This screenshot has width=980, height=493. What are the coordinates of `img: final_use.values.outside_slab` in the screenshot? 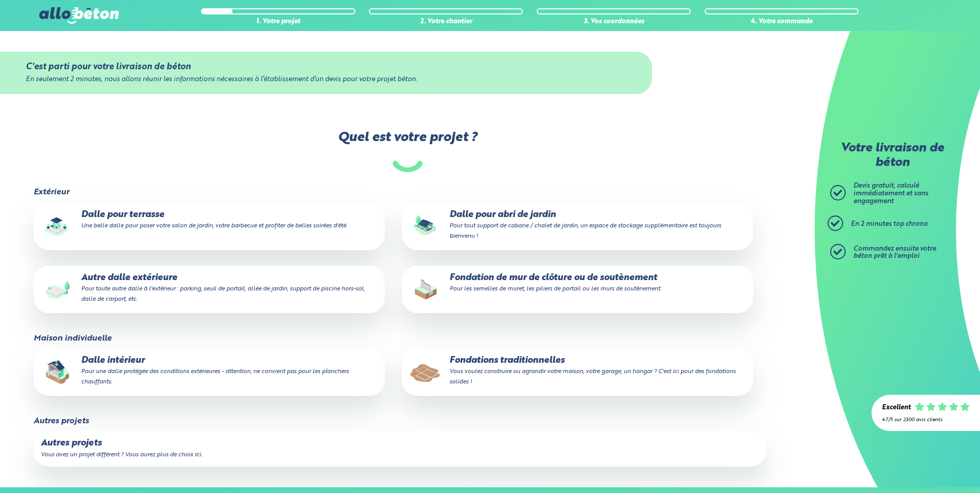 It's located at (58, 289).